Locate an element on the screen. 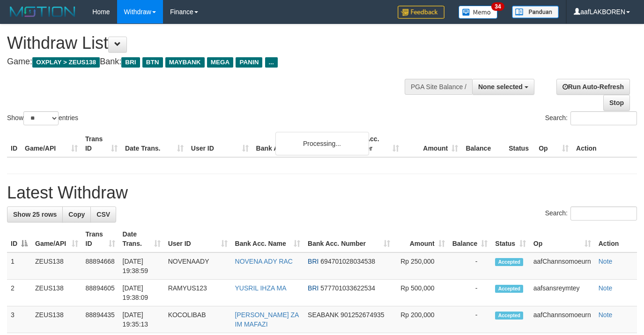 The width and height of the screenshot is (644, 335). td: 88894668 is located at coordinates (100, 266).